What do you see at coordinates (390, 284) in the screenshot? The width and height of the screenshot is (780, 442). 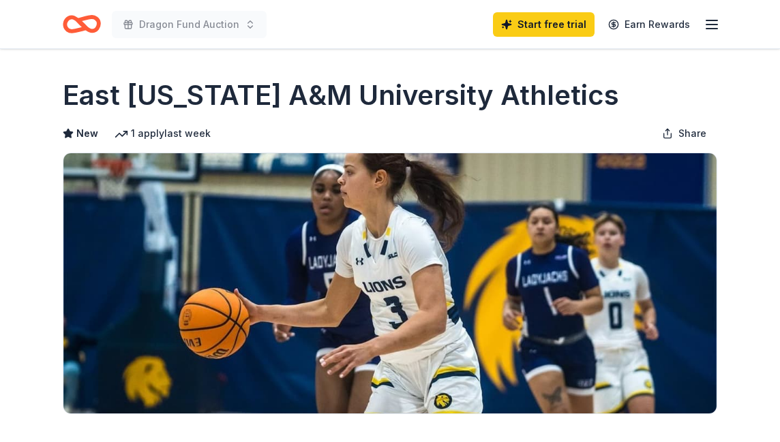 I see `img: Image for East Texas A&M University Athletics` at bounding box center [390, 284].